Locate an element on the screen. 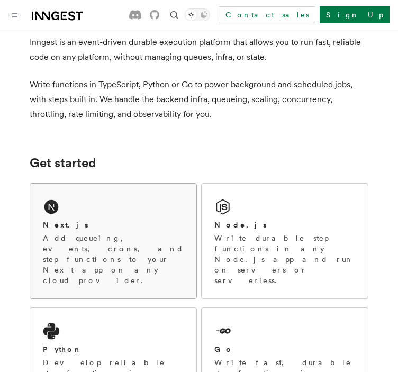  button: Find something... is located at coordinates (174, 15).